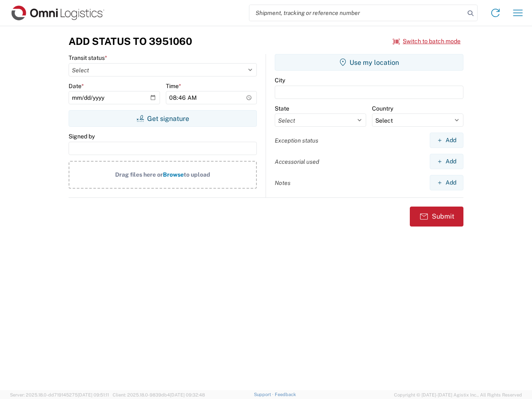 This screenshot has width=532, height=399. I want to click on a: Feedback, so click(285, 395).